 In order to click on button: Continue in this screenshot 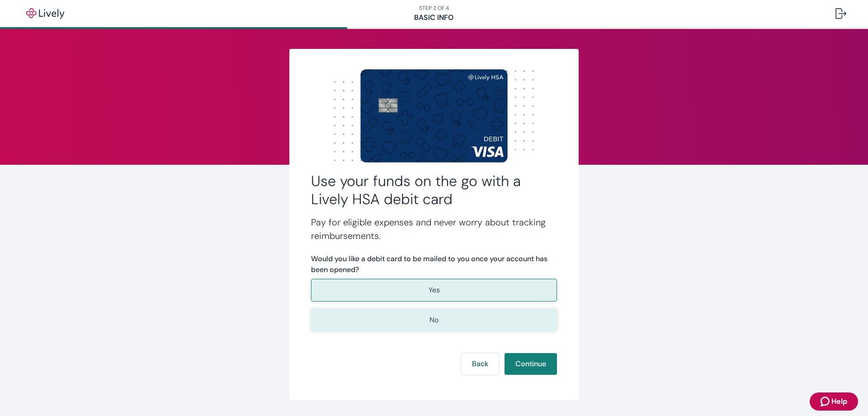, I will do `click(531, 364)`.